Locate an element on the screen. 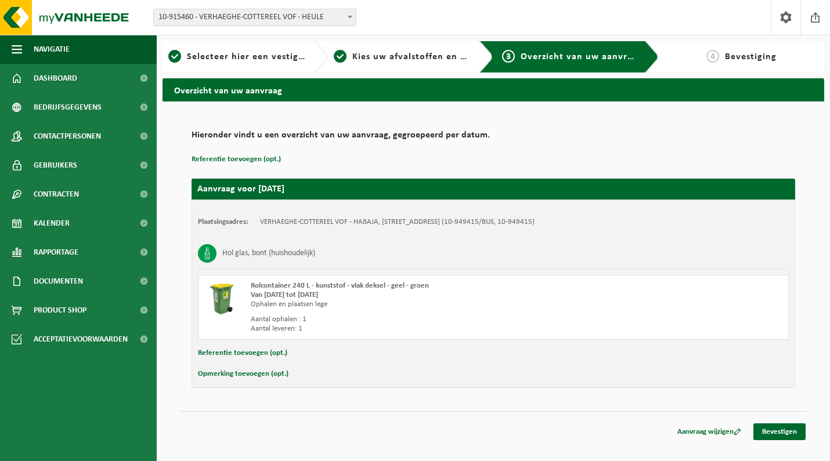 This screenshot has height=461, width=830. span: 1 is located at coordinates (175, 56).